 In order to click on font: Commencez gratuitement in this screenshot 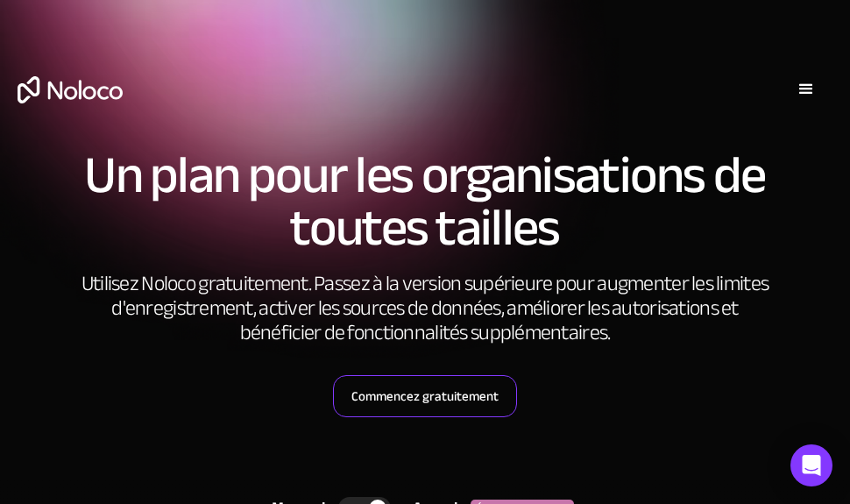, I will do `click(425, 396)`.